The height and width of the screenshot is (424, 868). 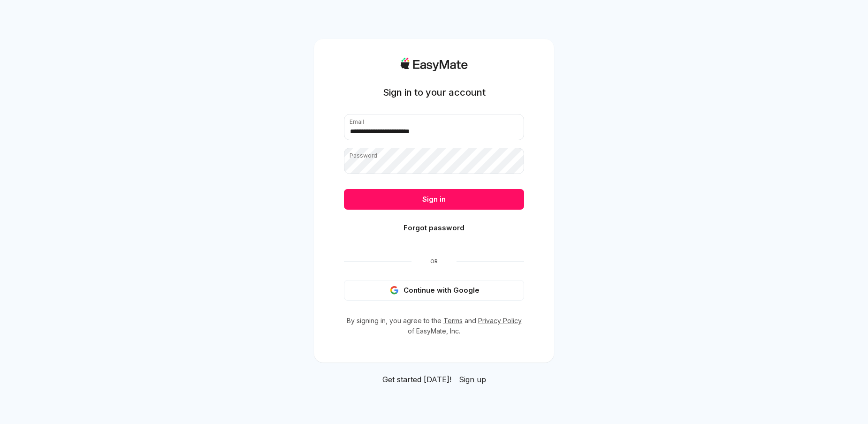 I want to click on span: Or, so click(x=434, y=261).